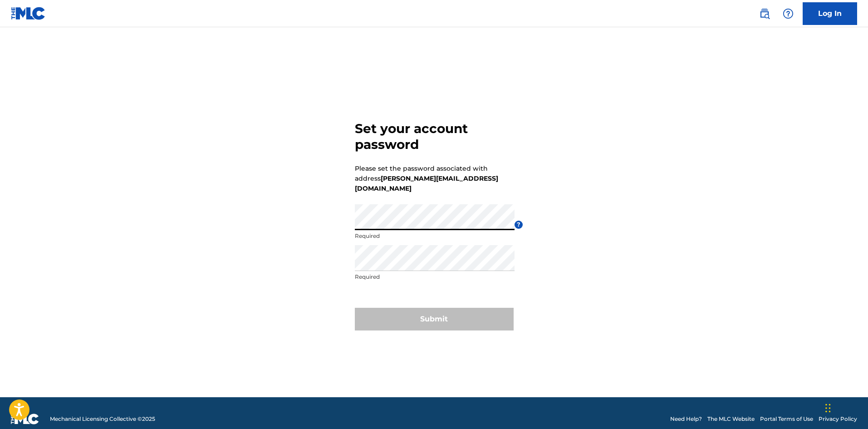 This screenshot has height=429, width=868. Describe the element at coordinates (838, 419) in the screenshot. I see `a: Privacy Policy` at that location.